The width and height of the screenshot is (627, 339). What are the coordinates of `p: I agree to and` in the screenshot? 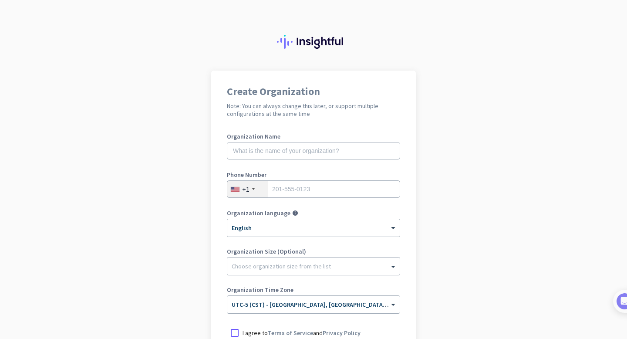 It's located at (301, 333).